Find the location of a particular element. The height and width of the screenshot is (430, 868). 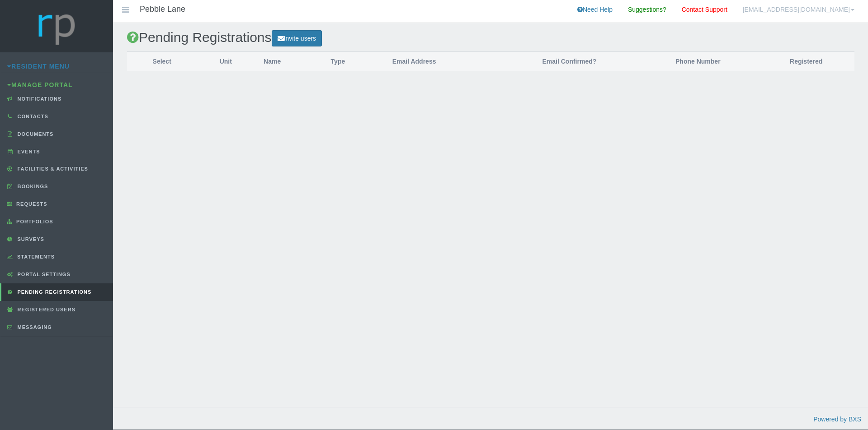

th: Unit is located at coordinates (226, 61).